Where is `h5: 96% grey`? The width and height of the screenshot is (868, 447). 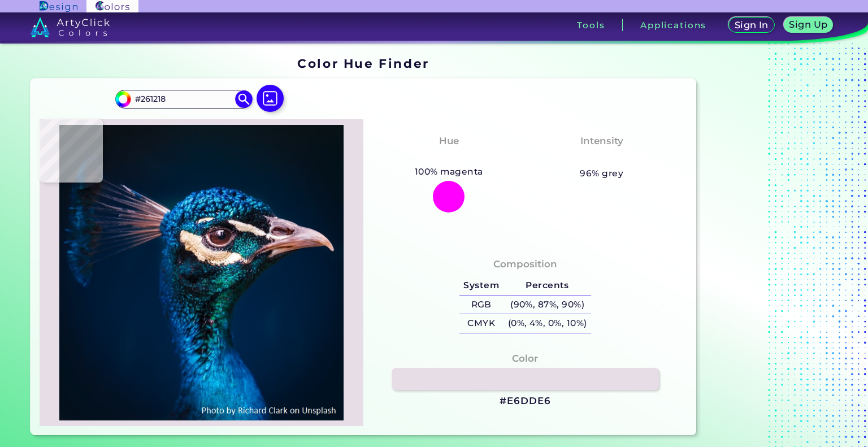 h5: 96% grey is located at coordinates (602, 173).